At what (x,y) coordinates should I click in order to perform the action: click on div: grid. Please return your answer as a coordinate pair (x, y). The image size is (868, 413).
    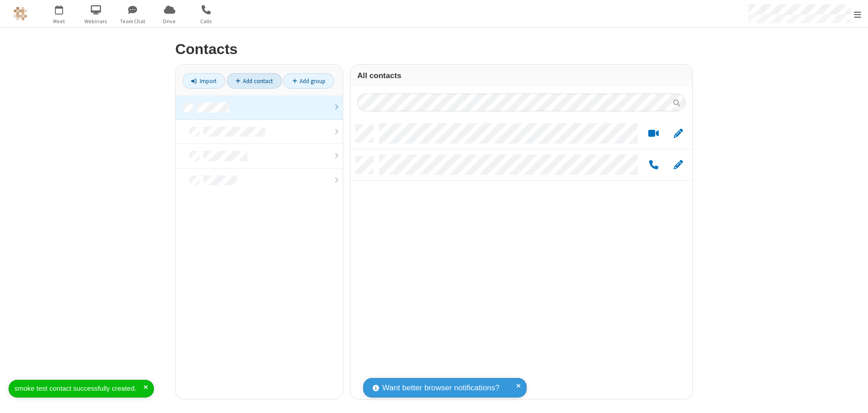
    Looking at the image, I should click on (521, 258).